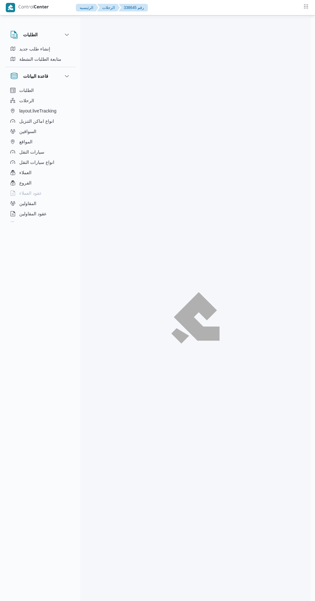  Describe the element at coordinates (25, 173) in the screenshot. I see `span: العملاء` at that location.